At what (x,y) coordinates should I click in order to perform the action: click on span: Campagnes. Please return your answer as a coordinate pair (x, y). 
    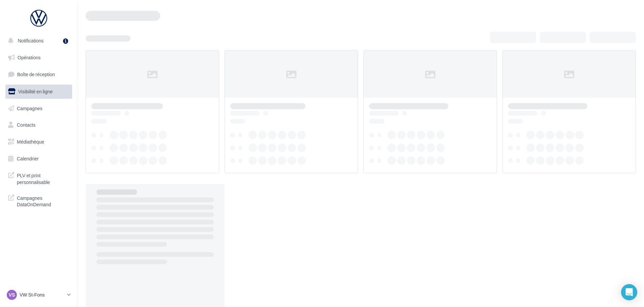
    Looking at the image, I should click on (30, 108).